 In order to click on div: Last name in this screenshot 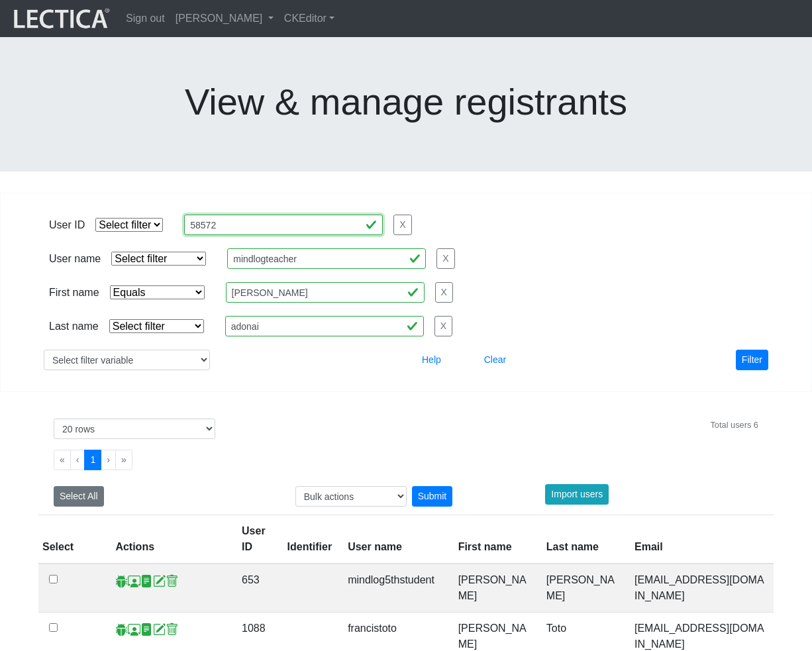, I will do `click(74, 326)`.